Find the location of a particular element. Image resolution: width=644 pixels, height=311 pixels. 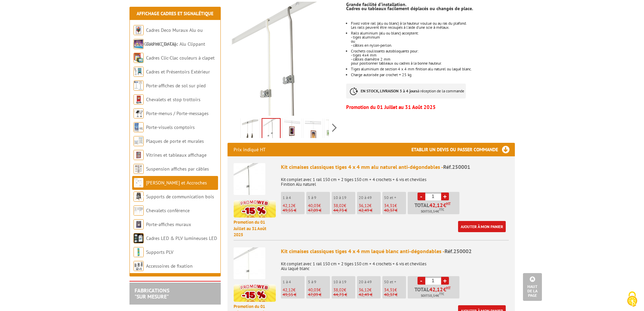

li: Tiges aluminium de section 4 x 4 mm finition alu naturel ou laqué blanc. is located at coordinates (432, 69).